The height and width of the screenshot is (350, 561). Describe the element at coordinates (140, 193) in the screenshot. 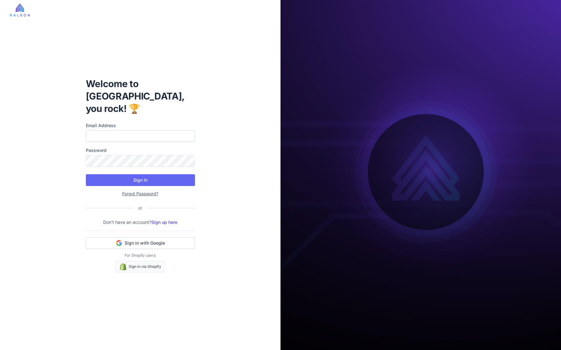

I see `a: Forgot Password?` at that location.